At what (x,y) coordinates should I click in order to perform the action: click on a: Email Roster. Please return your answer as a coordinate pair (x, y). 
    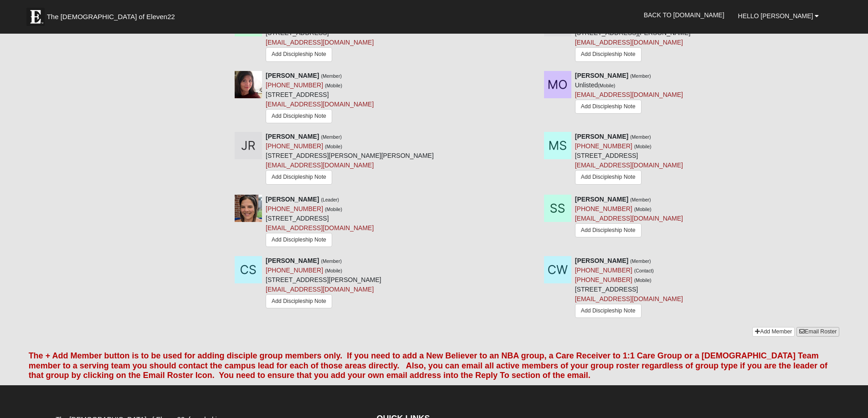
    Looking at the image, I should click on (818, 332).